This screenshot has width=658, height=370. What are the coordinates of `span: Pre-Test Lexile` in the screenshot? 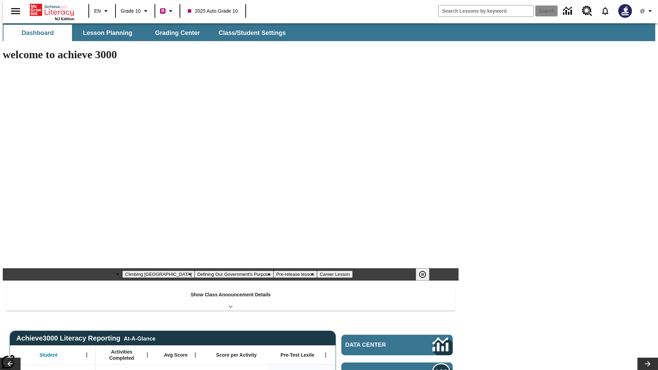 It's located at (297, 355).